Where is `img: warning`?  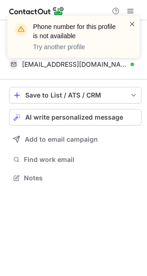 img: warning is located at coordinates (21, 29).